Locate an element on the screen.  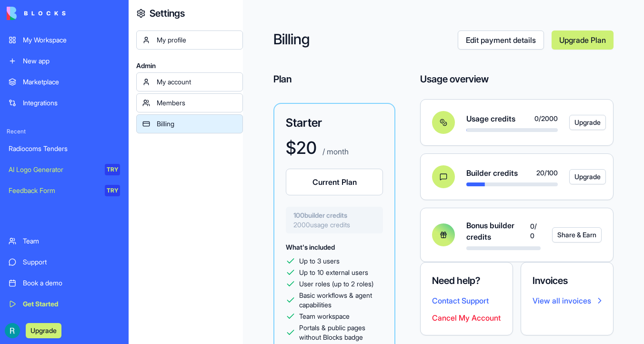
div: AI Logo Generator is located at coordinates (54, 170).